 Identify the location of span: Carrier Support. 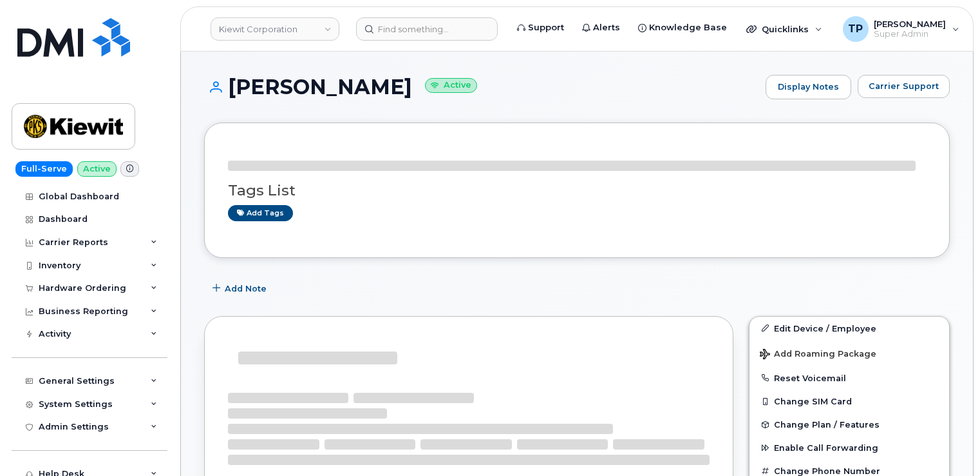
(904, 86).